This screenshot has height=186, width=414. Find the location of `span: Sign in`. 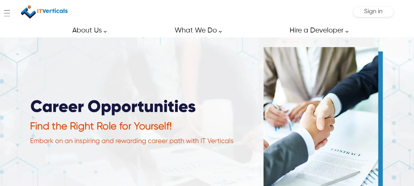

span: Sign in is located at coordinates (373, 11).